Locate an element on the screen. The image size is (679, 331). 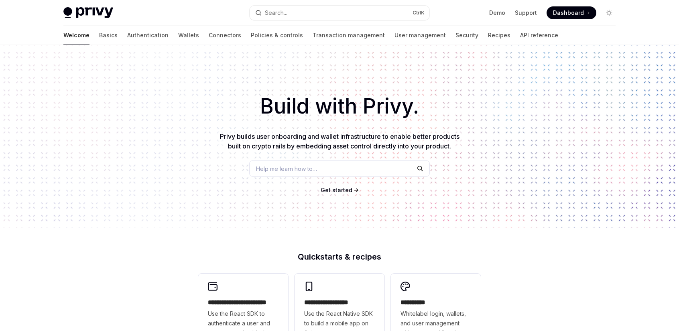
a: Wallets is located at coordinates (189, 35).